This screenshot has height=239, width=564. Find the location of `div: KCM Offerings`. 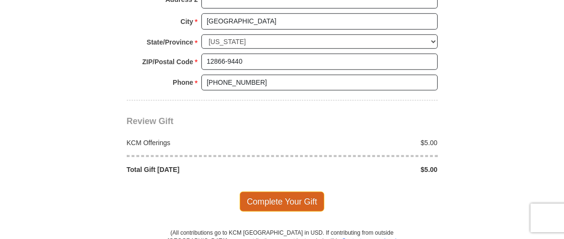

div: KCM Offerings is located at coordinates (202, 142).